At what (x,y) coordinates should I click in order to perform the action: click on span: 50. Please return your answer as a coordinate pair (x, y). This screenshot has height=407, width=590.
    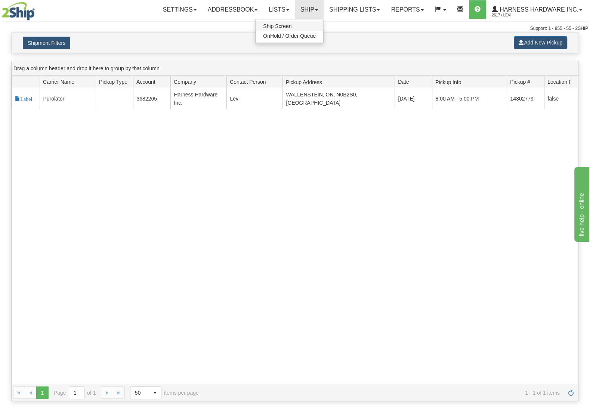
    Looking at the image, I should click on (140, 392).